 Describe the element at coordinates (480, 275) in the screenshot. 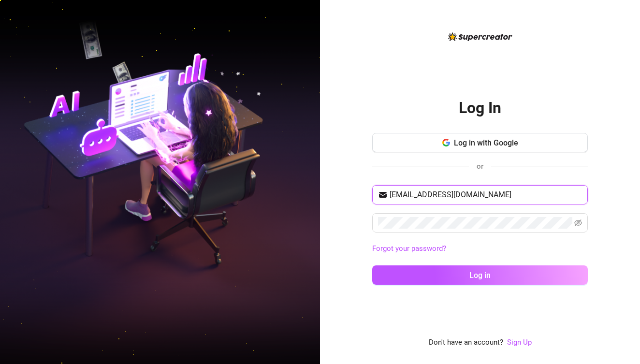

I see `button: Log in` at that location.